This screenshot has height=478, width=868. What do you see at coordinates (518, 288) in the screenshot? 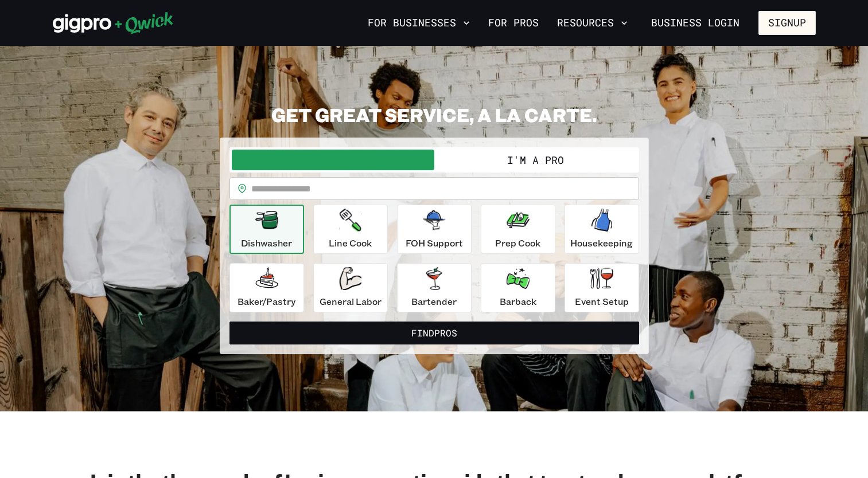
I see `button: Barback` at bounding box center [518, 288].